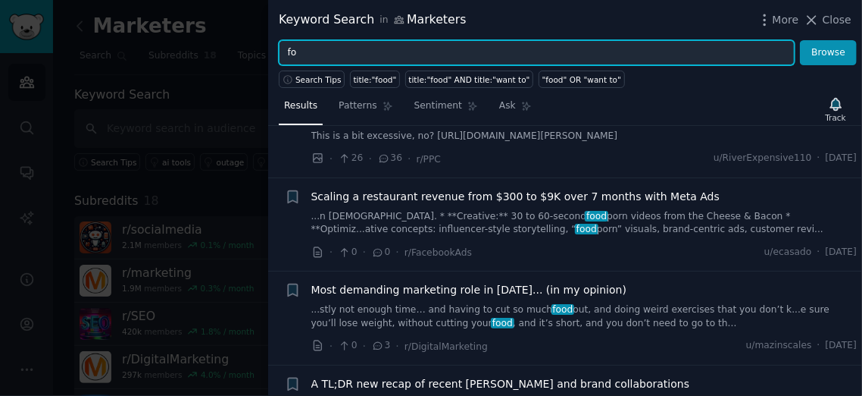  Describe the element at coordinates (788, 252) in the screenshot. I see `span: u/ecasado` at that location.